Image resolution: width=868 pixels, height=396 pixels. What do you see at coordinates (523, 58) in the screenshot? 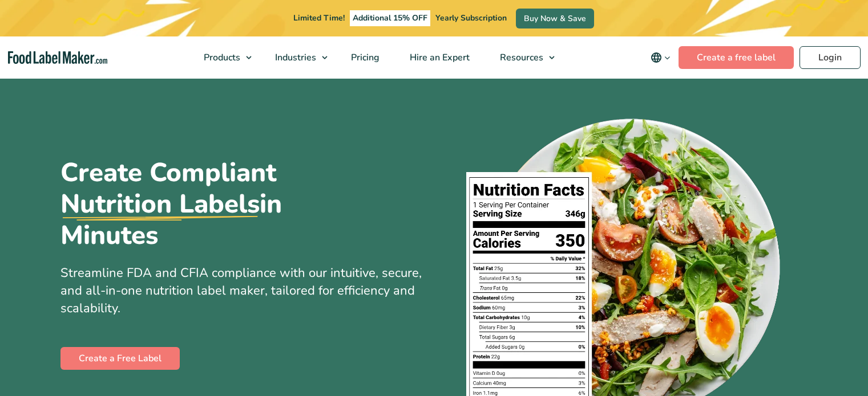
I see `a: Resources` at bounding box center [523, 58].